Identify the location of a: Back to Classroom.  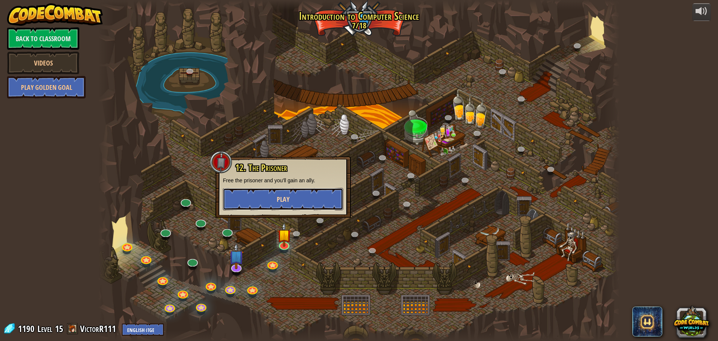
(43, 39).